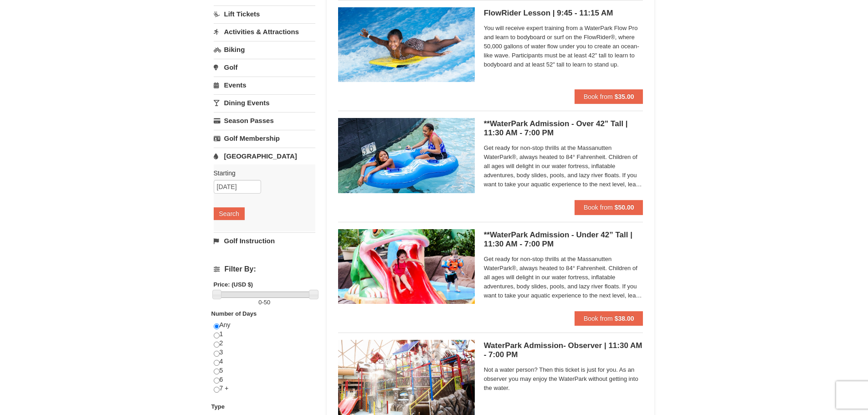 This screenshot has height=415, width=868. I want to click on strong: $38.00, so click(624, 318).